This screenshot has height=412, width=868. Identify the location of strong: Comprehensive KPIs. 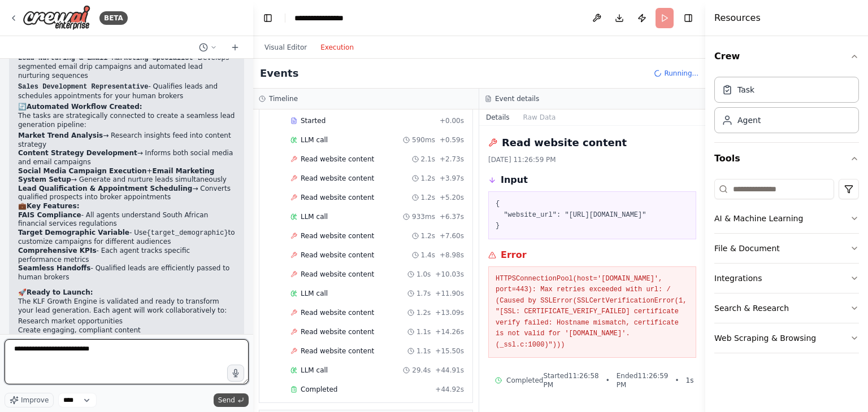
(57, 251).